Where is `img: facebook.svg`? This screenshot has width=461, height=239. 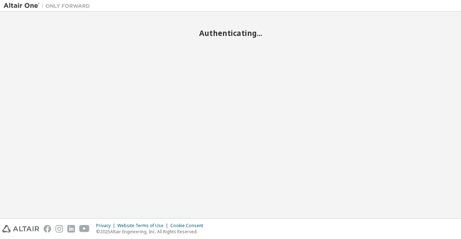
img: facebook.svg is located at coordinates (47, 229).